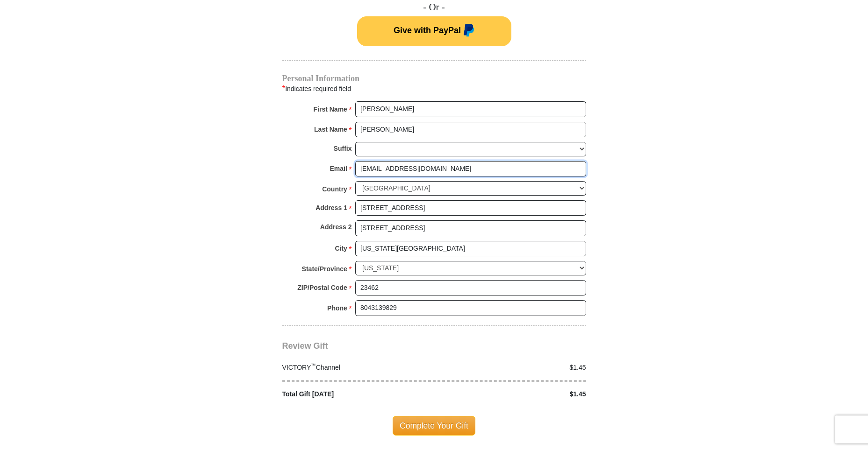  Describe the element at coordinates (325, 269) in the screenshot. I see `strong: State/Province` at that location.